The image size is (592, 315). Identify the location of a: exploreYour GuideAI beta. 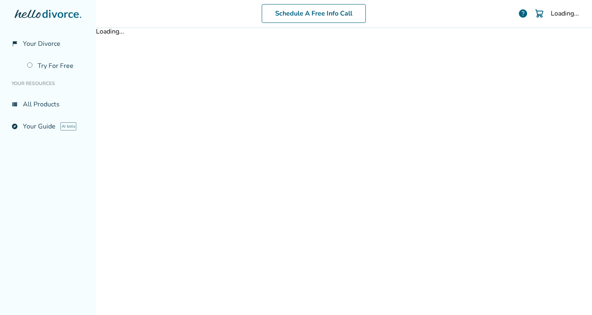
(48, 126).